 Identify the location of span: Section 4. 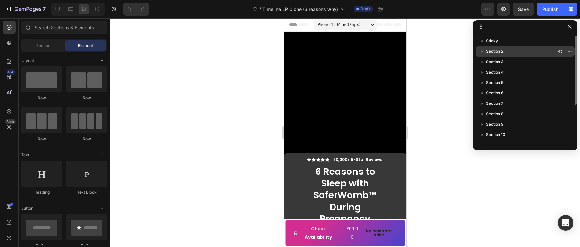
(495, 72).